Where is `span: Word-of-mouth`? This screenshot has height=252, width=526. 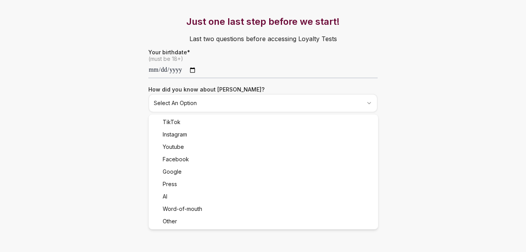 span: Word-of-mouth is located at coordinates (182, 209).